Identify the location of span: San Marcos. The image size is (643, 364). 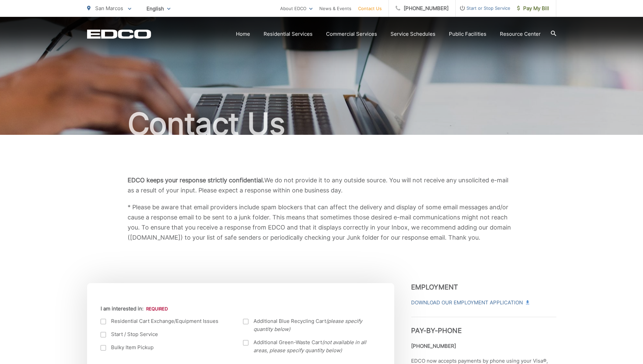
(109, 8).